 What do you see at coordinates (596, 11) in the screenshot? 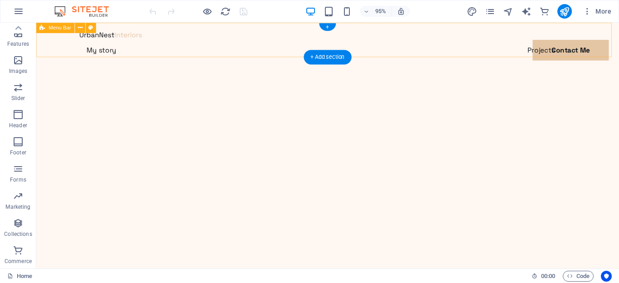
I see `button: More` at bounding box center [596, 11].